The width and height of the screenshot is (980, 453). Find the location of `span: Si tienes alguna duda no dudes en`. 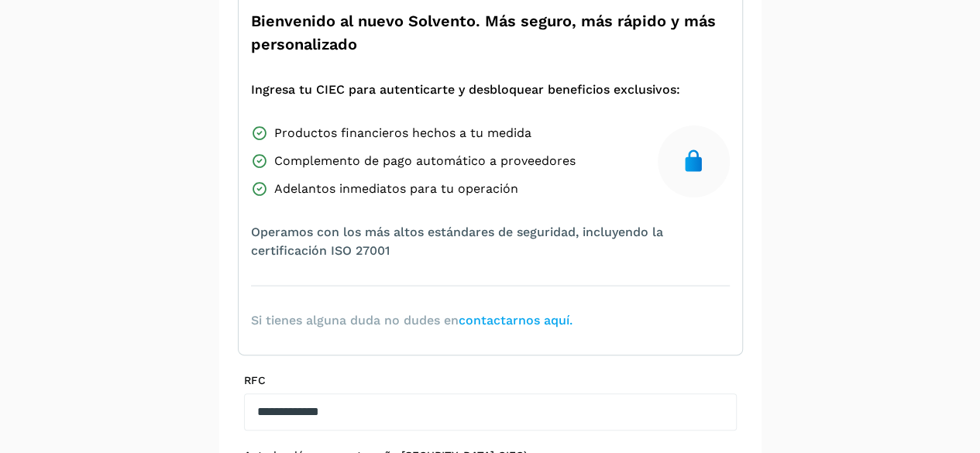

span: Si tienes alguna duda no dudes en is located at coordinates (411, 320).